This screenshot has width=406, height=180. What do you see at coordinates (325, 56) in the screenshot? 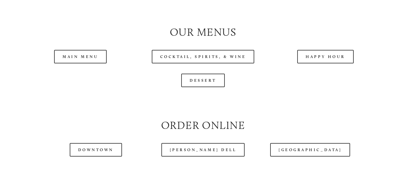
I see `a: Happy Hour` at bounding box center [325, 56].